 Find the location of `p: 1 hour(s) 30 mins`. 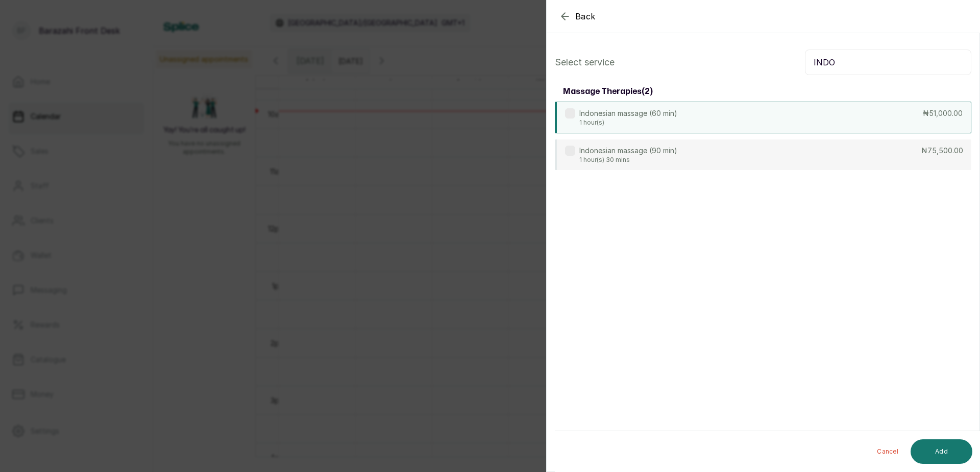

p: 1 hour(s) 30 mins is located at coordinates (628, 160).